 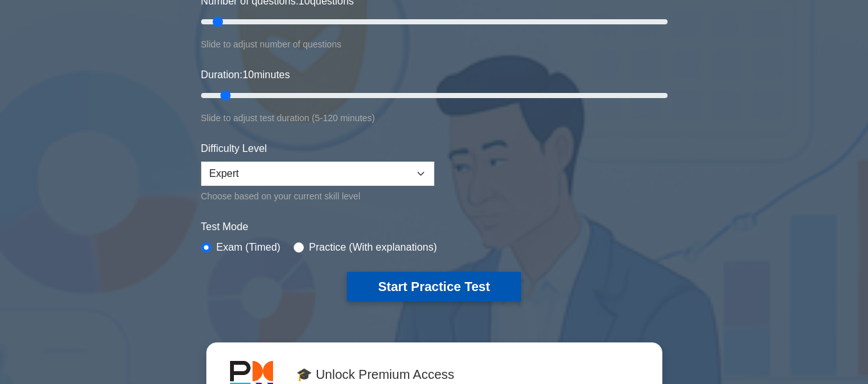 I want to click on label: Practice (With explanations), so click(x=373, y=248).